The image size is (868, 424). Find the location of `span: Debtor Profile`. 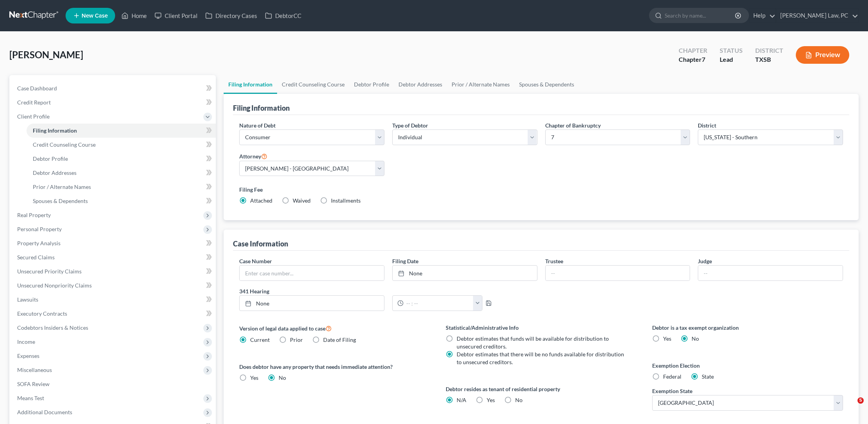

span: Debtor Profile is located at coordinates (51, 158).